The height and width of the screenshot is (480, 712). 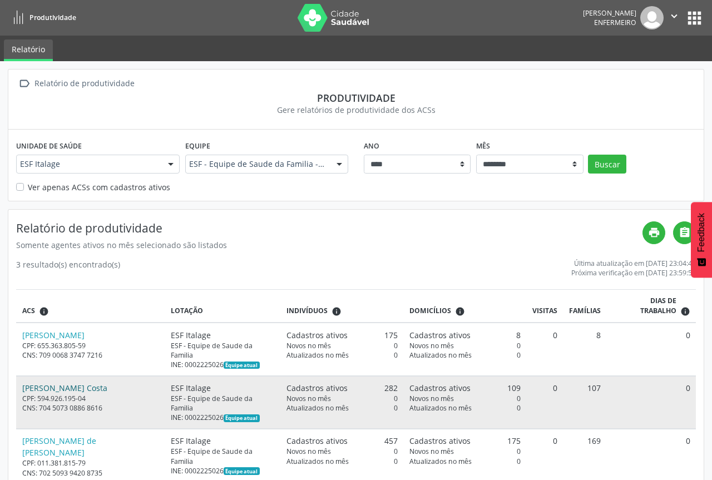 What do you see at coordinates (329, 228) in the screenshot?
I see `h4: Relatório de produtividade` at bounding box center [329, 228].